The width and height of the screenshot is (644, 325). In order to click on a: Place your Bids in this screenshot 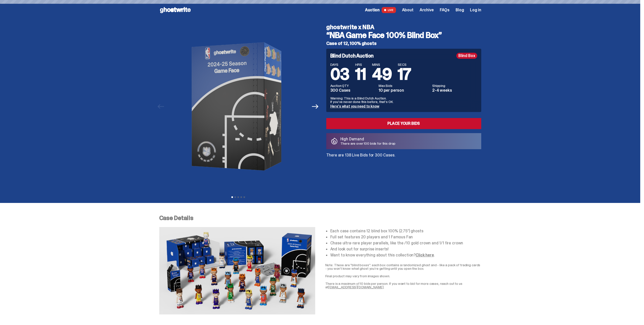, I will do `click(404, 124)`.